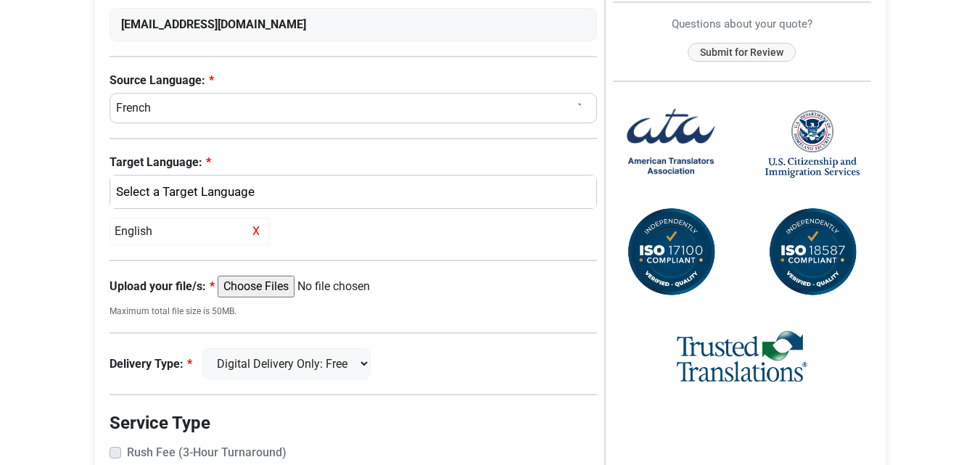 Image resolution: width=980 pixels, height=465 pixels. Describe the element at coordinates (353, 80) in the screenshot. I see `label: Source Language:` at that location.